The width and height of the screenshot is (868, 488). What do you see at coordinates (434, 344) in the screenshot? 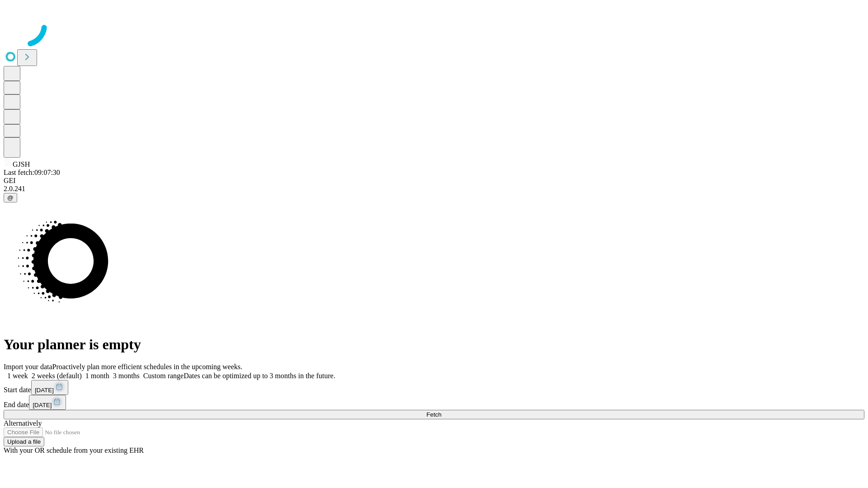
I see `h1: Your planner is empty` at bounding box center [434, 344].